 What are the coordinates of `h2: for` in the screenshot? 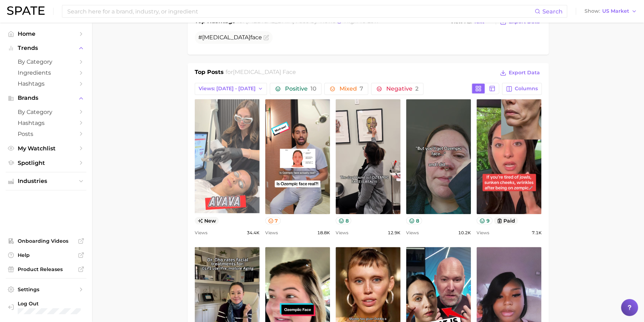 It's located at (261, 73).